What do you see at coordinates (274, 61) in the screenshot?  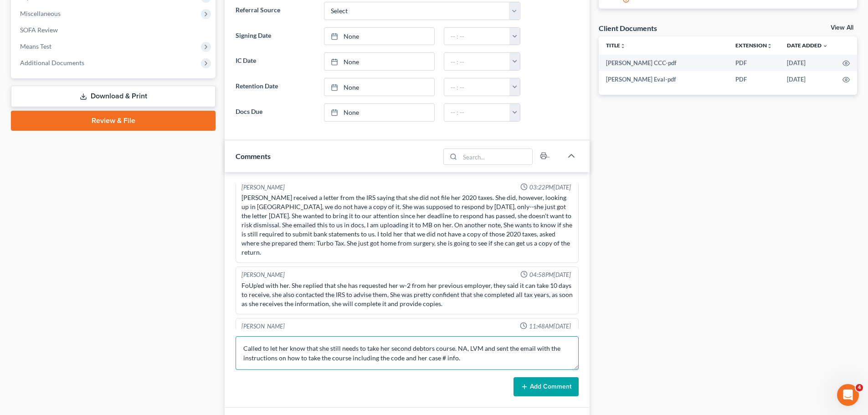 I see `label: IC Date` at bounding box center [274, 61].